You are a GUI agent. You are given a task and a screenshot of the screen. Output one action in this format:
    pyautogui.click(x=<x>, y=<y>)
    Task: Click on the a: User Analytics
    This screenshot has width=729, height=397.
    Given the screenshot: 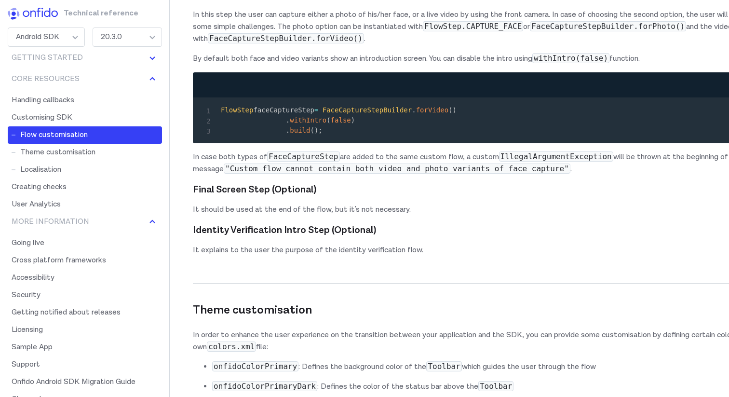 What is the action you would take?
    pyautogui.click(x=85, y=205)
    